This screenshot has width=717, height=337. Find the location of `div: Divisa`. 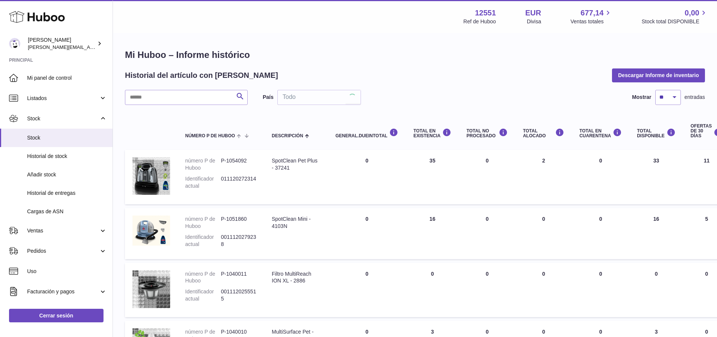

div: Divisa is located at coordinates (534, 21).